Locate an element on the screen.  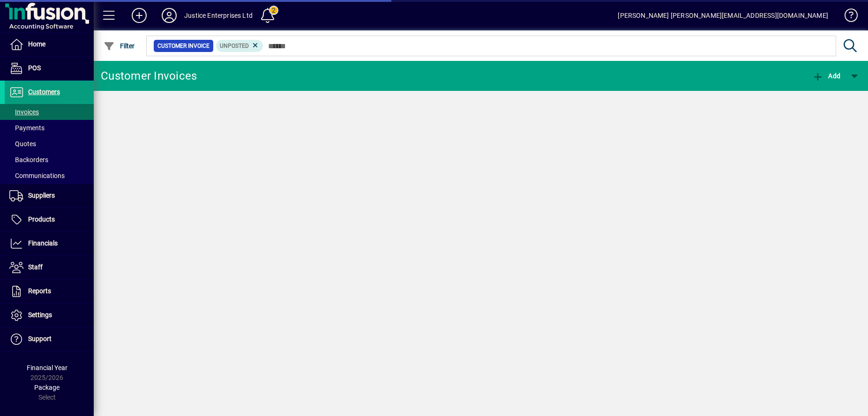
a: Products is located at coordinates (49, 220).